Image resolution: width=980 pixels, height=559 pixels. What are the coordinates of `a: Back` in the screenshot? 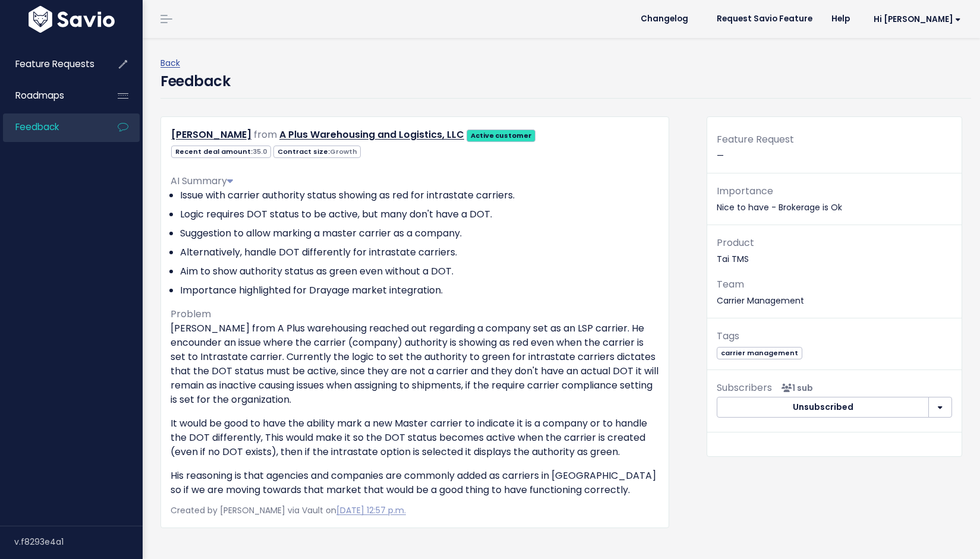 It's located at (170, 63).